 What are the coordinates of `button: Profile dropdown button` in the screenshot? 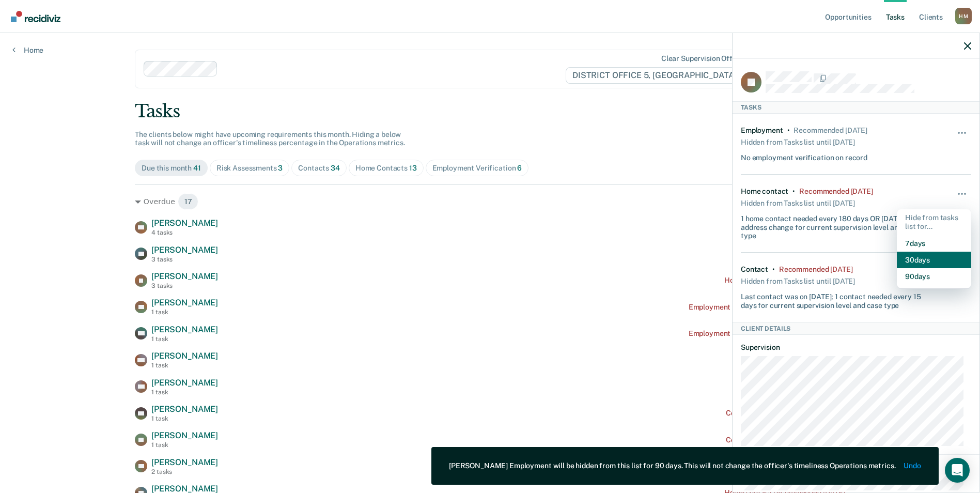 It's located at (964, 16).